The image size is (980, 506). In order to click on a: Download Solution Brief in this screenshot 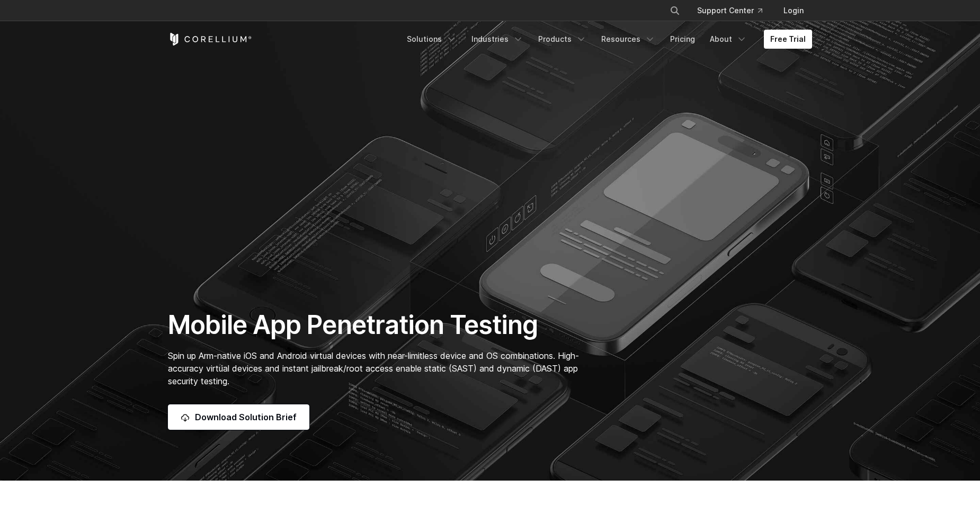, I will do `click(238, 417)`.